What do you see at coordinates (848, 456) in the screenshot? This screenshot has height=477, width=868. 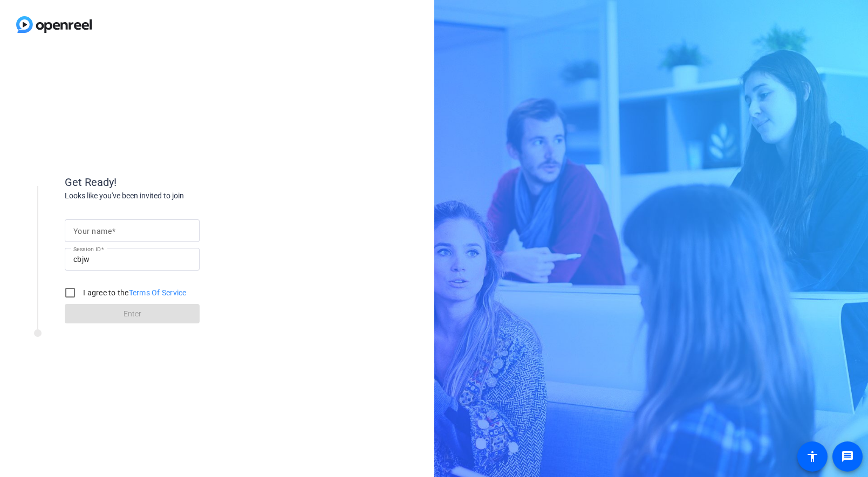 I see `mat-icon: message` at bounding box center [848, 456].